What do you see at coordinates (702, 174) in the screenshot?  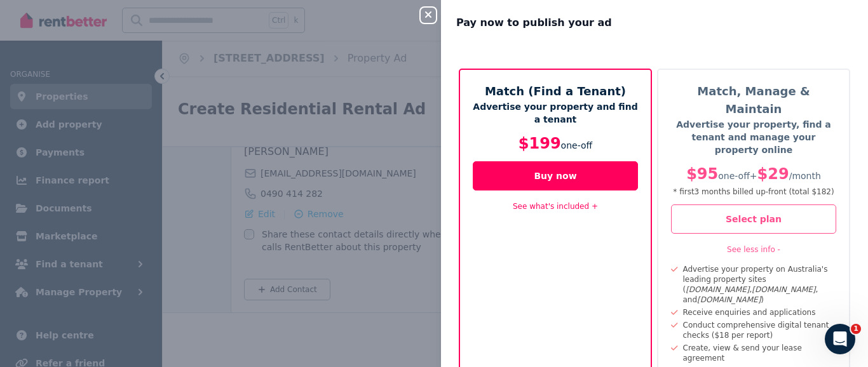 I see `span: $95` at bounding box center [702, 174].